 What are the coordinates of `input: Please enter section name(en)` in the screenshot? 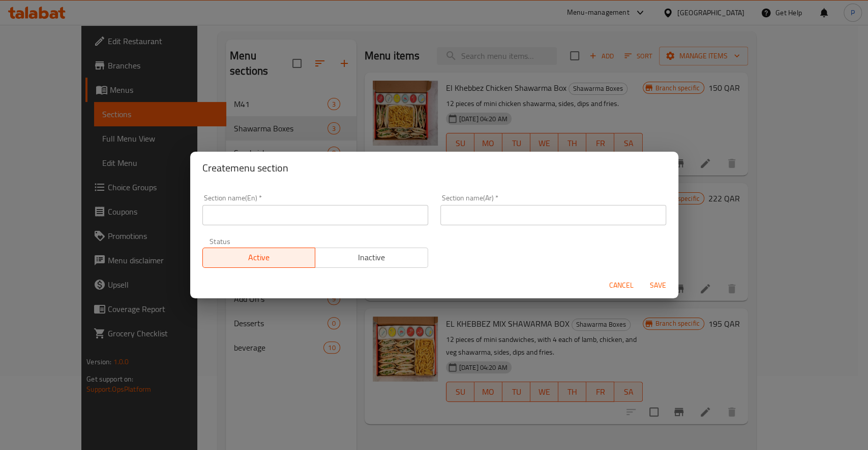 It's located at (315, 215).